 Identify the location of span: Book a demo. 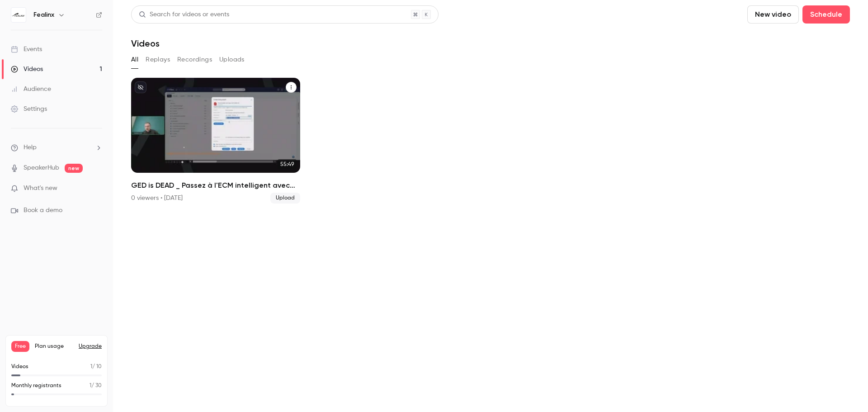
(43, 211).